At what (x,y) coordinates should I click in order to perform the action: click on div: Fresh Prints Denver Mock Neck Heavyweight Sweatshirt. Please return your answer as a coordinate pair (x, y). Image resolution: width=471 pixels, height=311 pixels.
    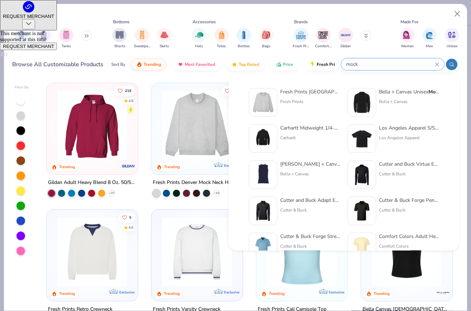
    Looking at the image, I should click on (197, 182).